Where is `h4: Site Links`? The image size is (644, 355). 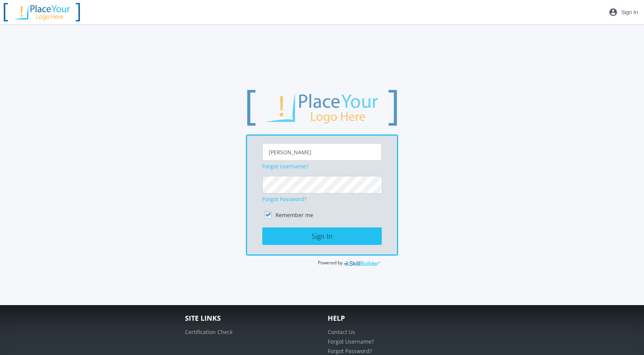 h4: Site Links is located at coordinates (250, 318).